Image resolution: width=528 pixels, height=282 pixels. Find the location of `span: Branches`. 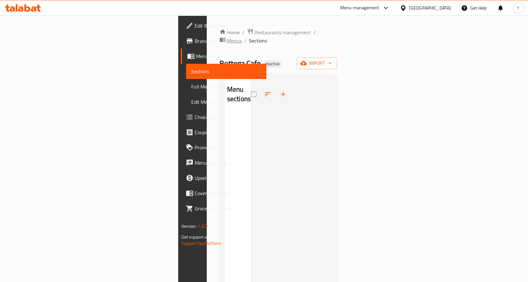

span: Branches is located at coordinates (228, 41).